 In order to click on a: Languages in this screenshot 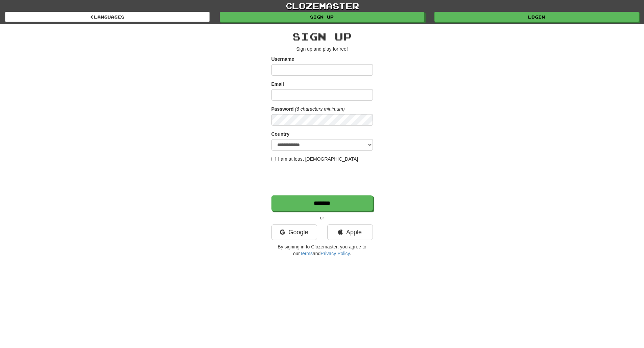, I will do `click(107, 17)`.